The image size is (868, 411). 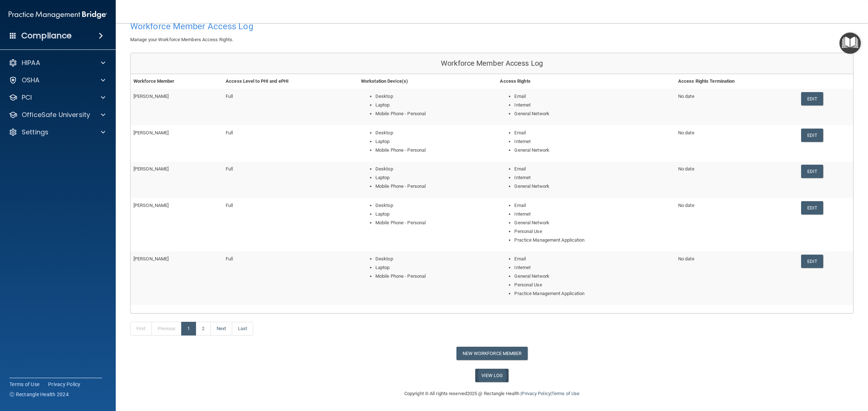 I want to click on p: Settings, so click(x=35, y=132).